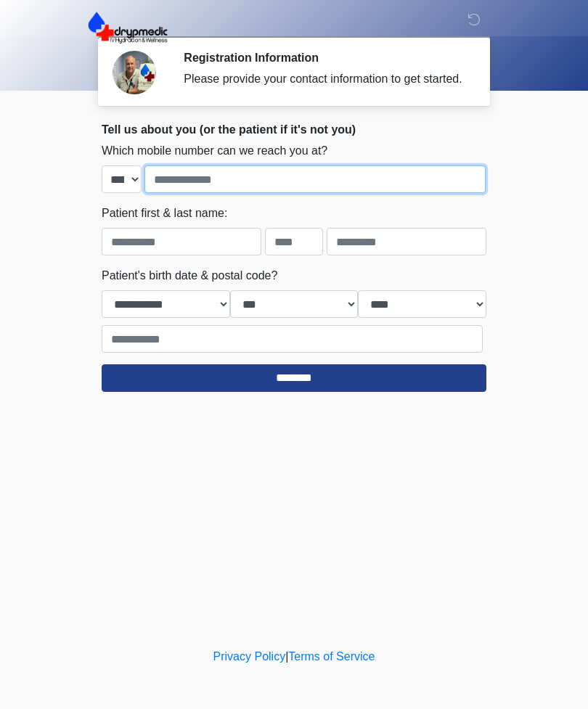  What do you see at coordinates (294, 129) in the screenshot?
I see `h2: Tell us about you (or the patient if it's not you)` at bounding box center [294, 129].